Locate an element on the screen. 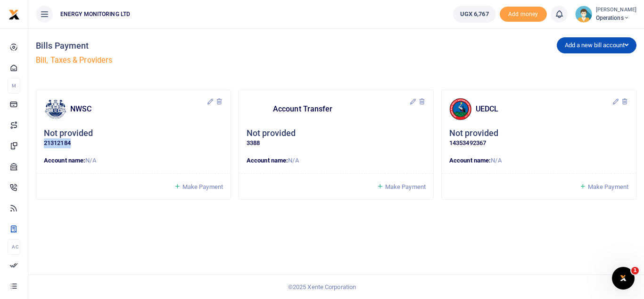 This screenshot has width=644, height=299. p: 14353492367 is located at coordinates (539, 143).